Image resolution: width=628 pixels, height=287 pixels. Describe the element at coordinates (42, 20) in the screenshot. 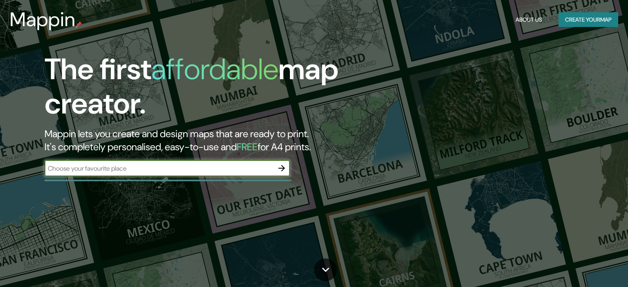

I see `h3: Mappin` at that location.